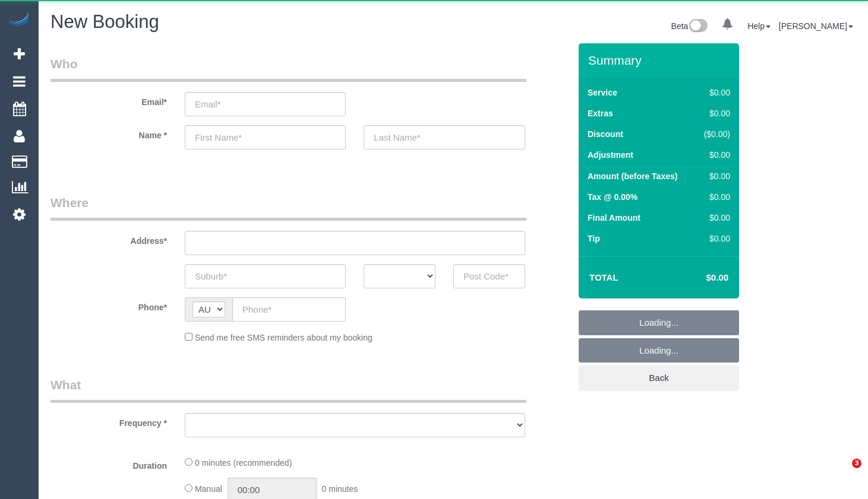 This screenshot has width=868, height=499. Describe the element at coordinates (19, 20) in the screenshot. I see `a: Automaid Logo` at that location.